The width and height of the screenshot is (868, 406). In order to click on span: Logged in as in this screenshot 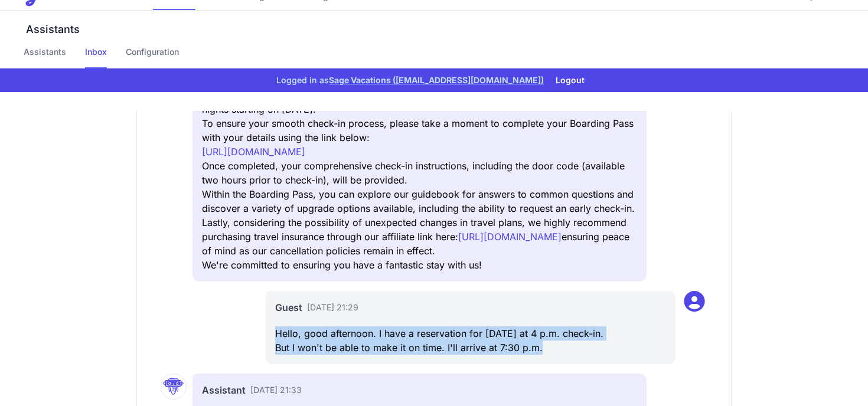, I will do `click(410, 80)`.